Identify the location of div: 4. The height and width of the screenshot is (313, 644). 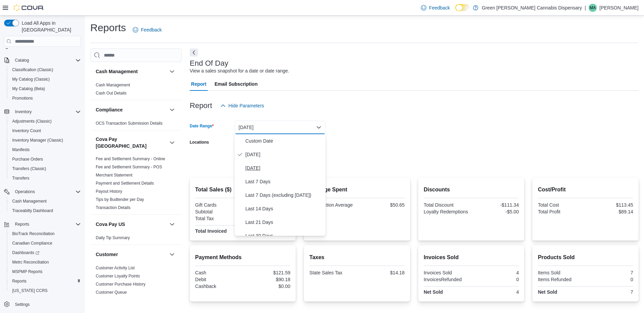
(496, 274).